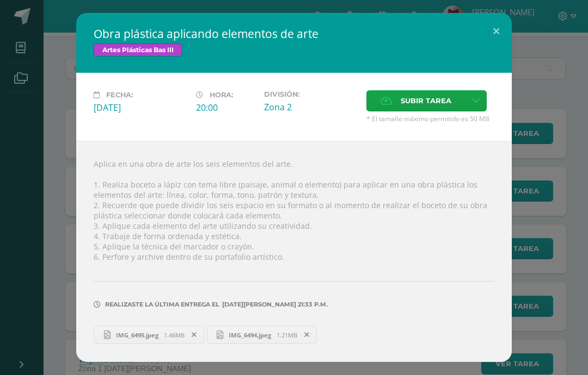 This screenshot has width=588, height=375. I want to click on span: 1.21MB, so click(287, 335).